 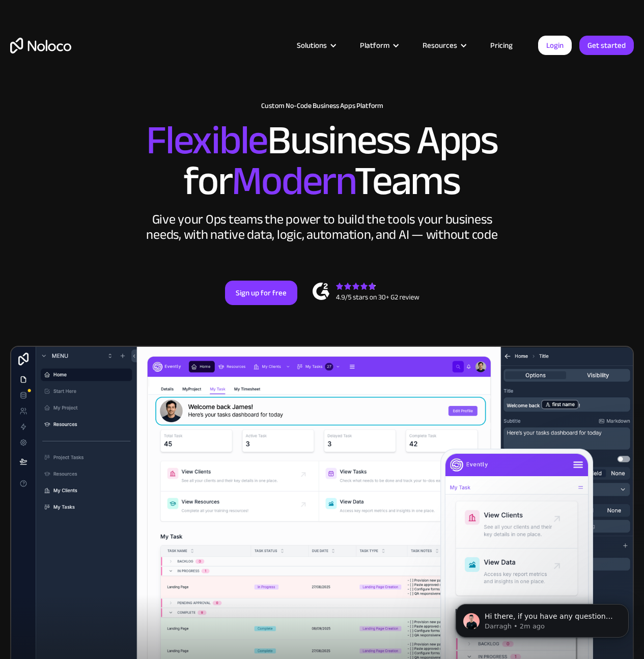 I want to click on div: message notification from Darragh, 2m ago. Hi there, if you have any questions about our pricing,..., so click(x=102, y=38).